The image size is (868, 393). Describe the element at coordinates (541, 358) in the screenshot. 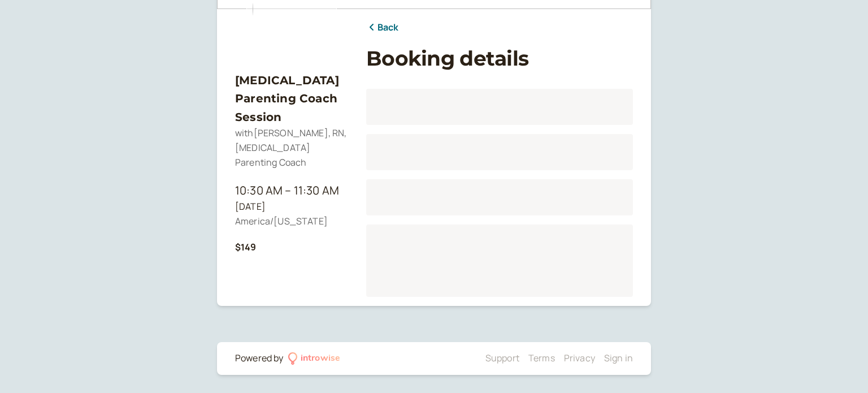

I see `a: Terms` at that location.